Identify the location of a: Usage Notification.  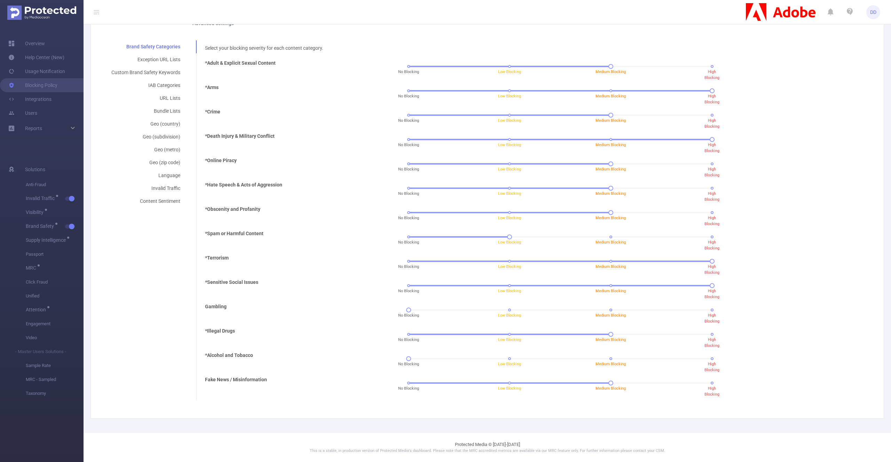
(37, 71).